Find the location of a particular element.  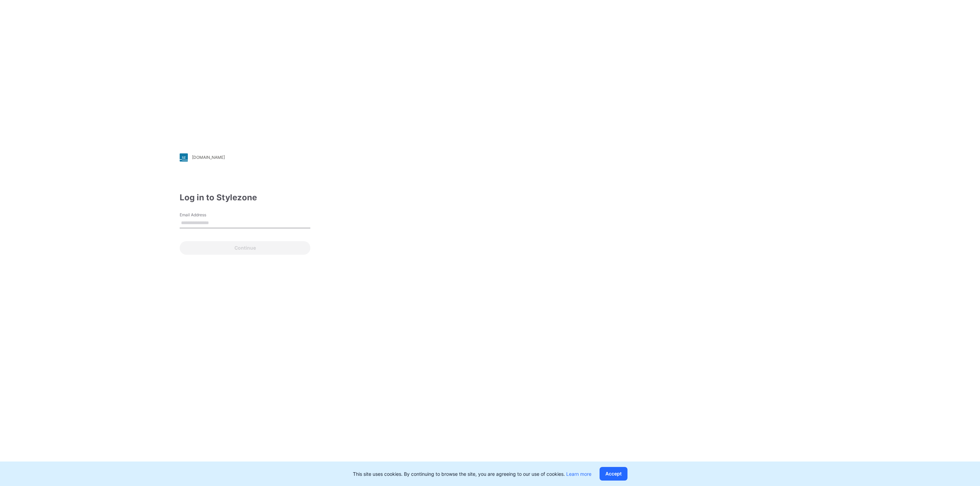

p: This site uses cookies. By continuing to browse the site, you are agreeing to our use of cookies. is located at coordinates (472, 474).